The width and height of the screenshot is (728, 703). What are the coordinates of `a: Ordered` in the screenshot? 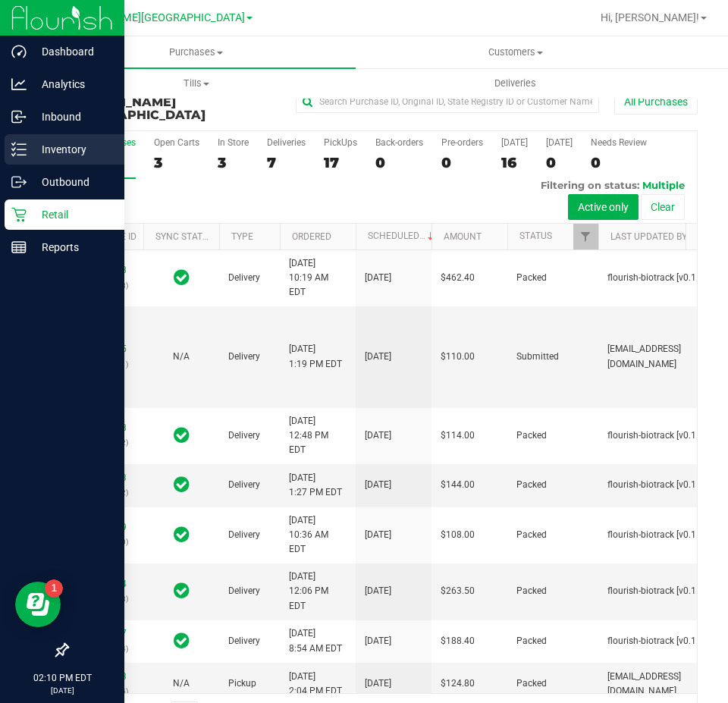 It's located at (311, 237).